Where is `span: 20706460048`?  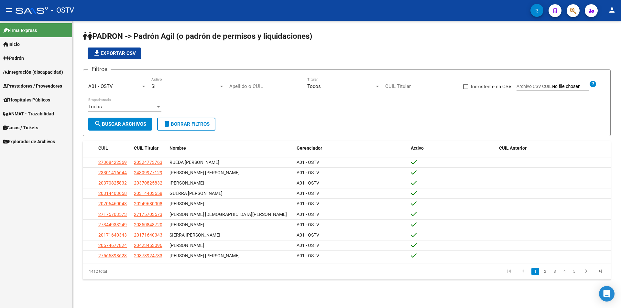 span: 20706460048 is located at coordinates (113, 204).